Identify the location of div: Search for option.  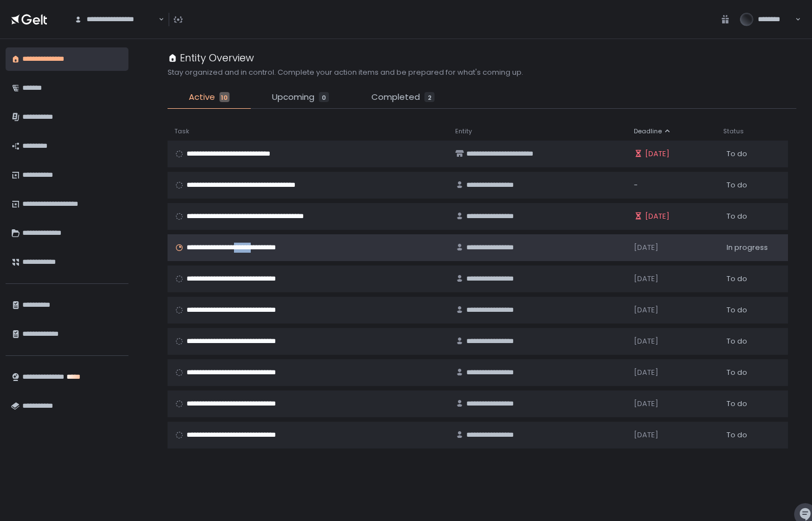
(116, 20).